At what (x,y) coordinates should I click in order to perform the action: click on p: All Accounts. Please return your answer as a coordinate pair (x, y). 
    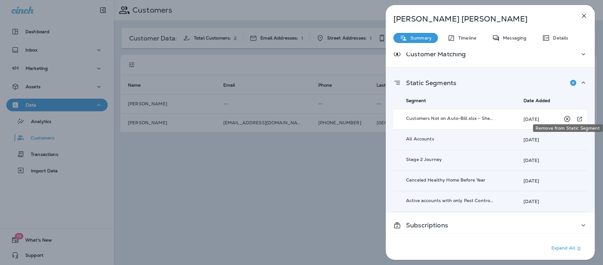
    Looking at the image, I should click on (449, 139).